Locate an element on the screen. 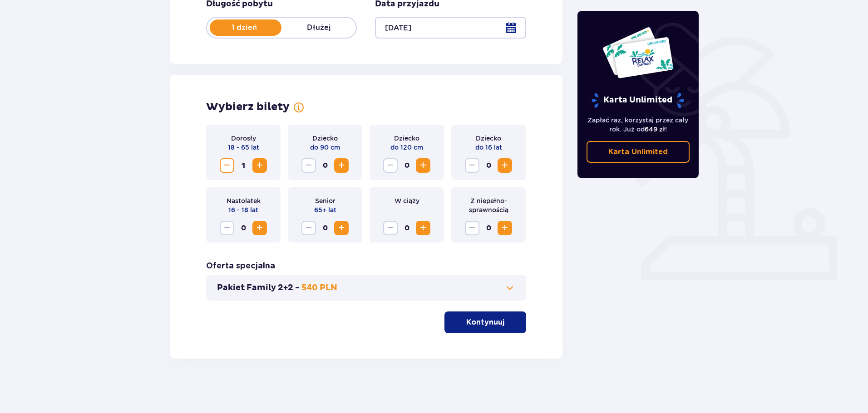  p: 1 dzień is located at coordinates (244, 27).